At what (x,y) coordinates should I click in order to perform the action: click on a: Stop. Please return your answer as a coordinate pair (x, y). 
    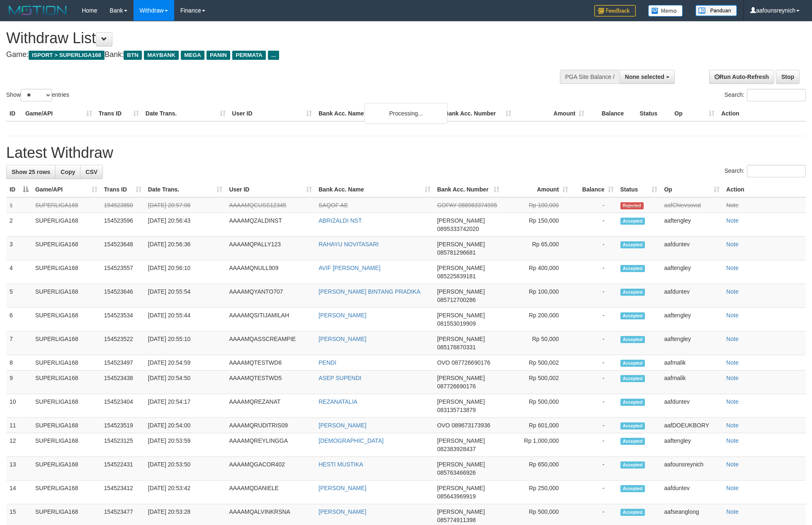
    Looking at the image, I should click on (787, 77).